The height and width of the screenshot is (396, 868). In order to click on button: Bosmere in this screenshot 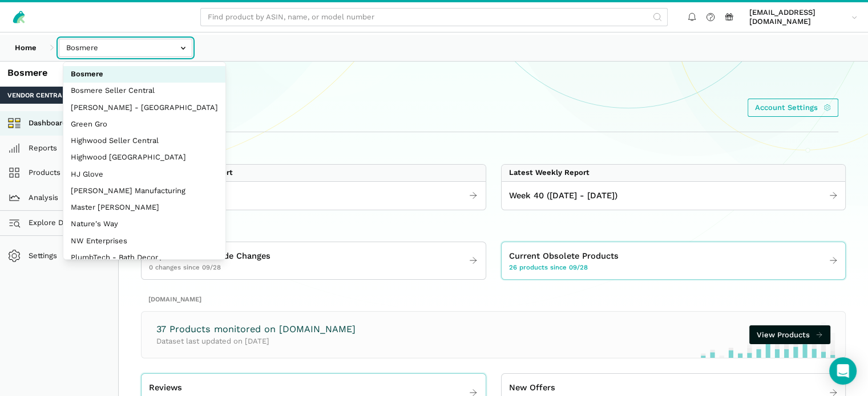, I will do `click(144, 74)`.